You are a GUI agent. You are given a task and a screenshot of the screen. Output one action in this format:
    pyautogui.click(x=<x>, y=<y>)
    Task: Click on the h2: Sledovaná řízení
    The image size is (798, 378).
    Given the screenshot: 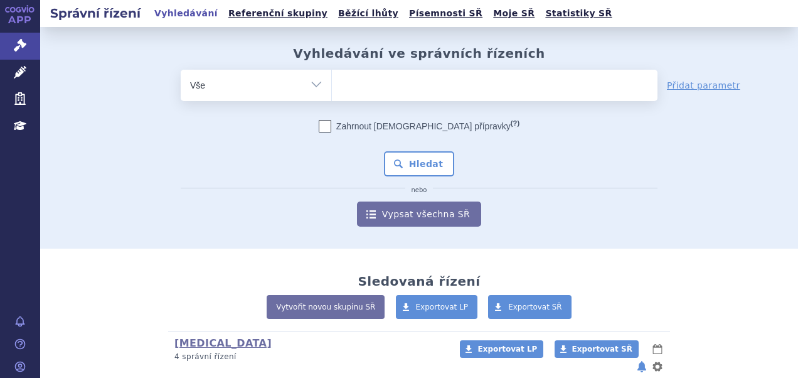 What is the action you would take?
    pyautogui.click(x=418, y=281)
    